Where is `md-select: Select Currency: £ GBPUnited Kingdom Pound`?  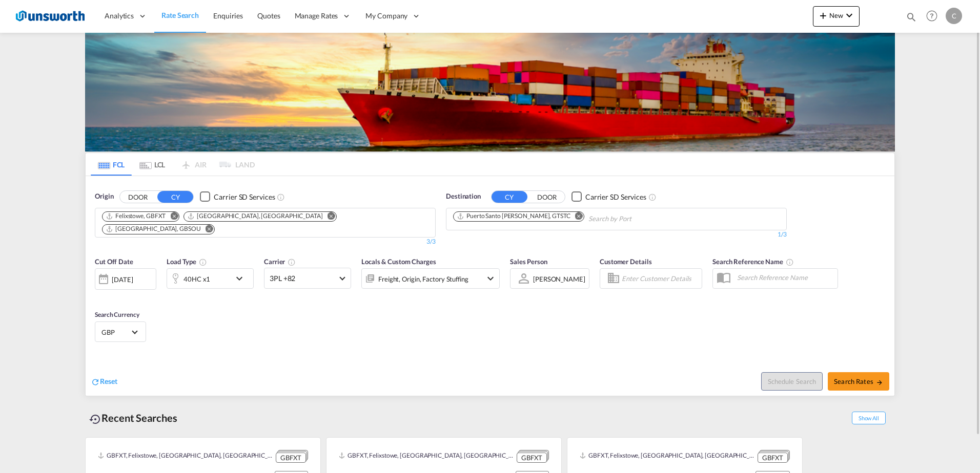
md-select: Select Currency: £ GBPUnited Kingdom Pound is located at coordinates (120, 332).